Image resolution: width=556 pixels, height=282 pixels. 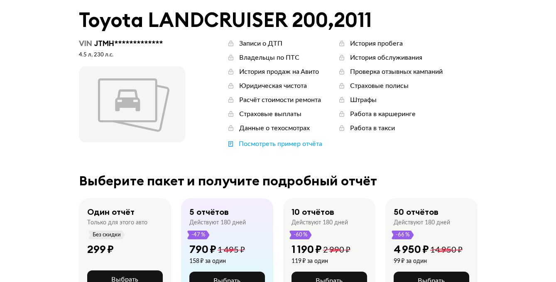 What do you see at coordinates (111, 212) in the screenshot?
I see `div: Один отчёт` at bounding box center [111, 212].